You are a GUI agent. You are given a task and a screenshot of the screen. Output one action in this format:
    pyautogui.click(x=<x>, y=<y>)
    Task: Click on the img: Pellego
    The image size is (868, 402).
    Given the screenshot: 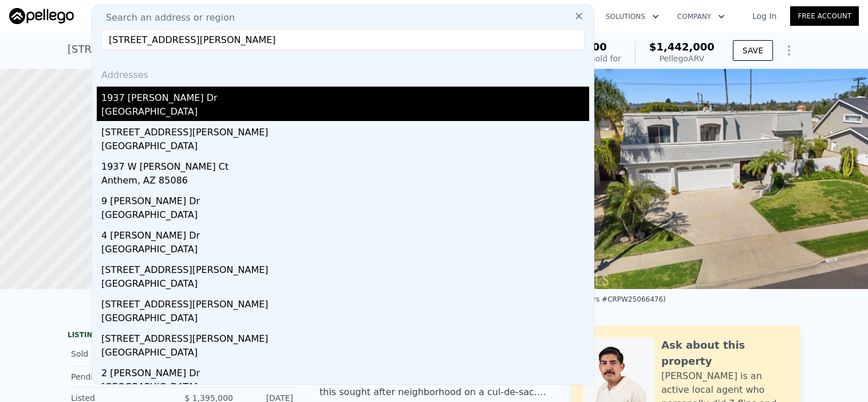 What is the action you would take?
    pyautogui.click(x=41, y=16)
    